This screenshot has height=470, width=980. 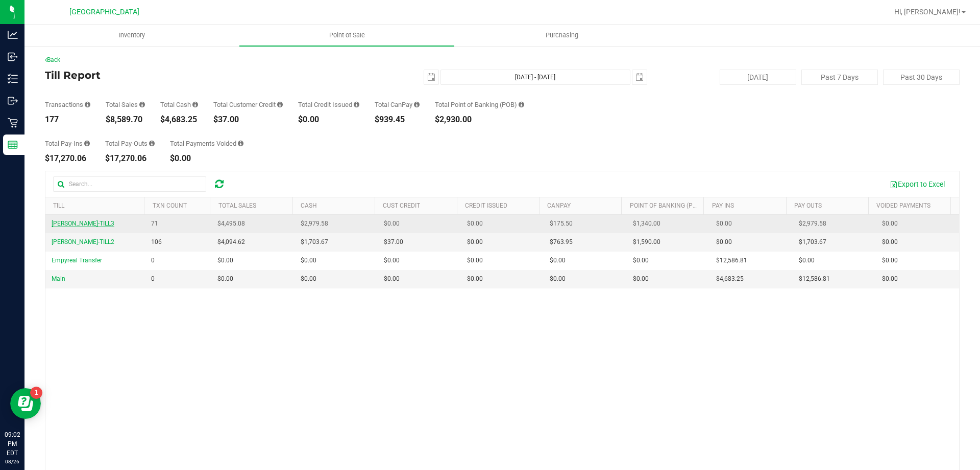 I want to click on a: Back, so click(x=53, y=60).